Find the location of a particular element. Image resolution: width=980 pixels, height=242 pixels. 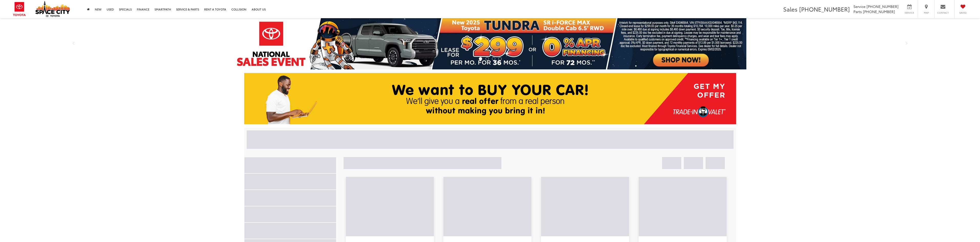

span: Saved is located at coordinates (963, 12).